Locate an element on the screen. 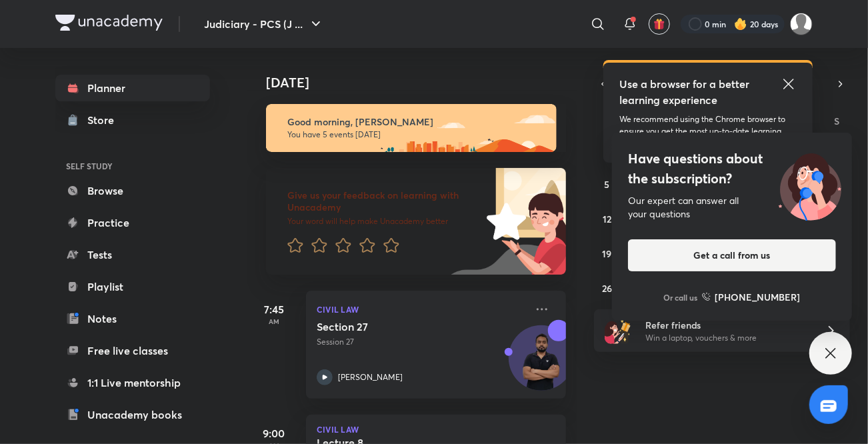 This screenshot has width=868, height=444. abbr: October 19, 2025 is located at coordinates (607, 253).